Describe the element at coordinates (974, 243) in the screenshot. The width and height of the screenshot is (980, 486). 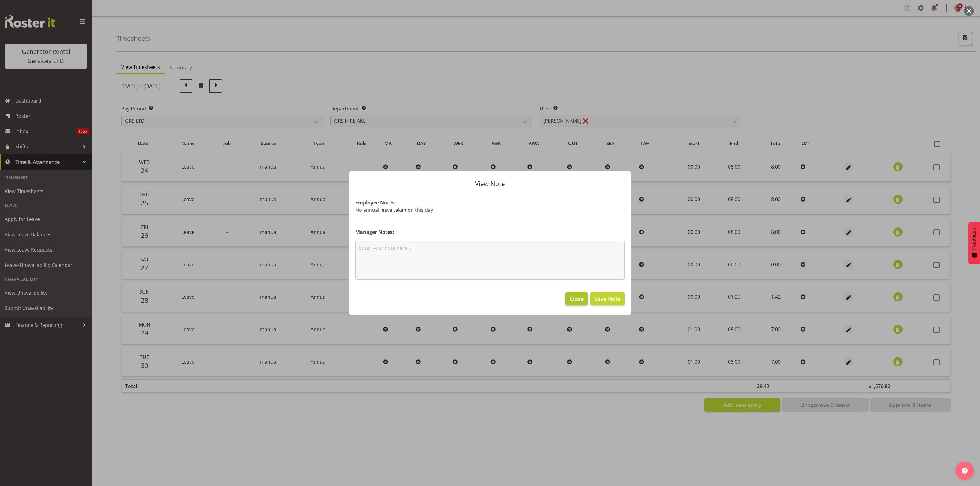
I see `button: Feedback - Show survey` at that location.